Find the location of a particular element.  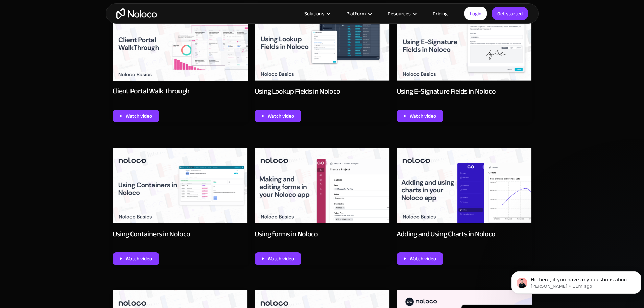

div: Using Containers in Noloco is located at coordinates (152, 234).